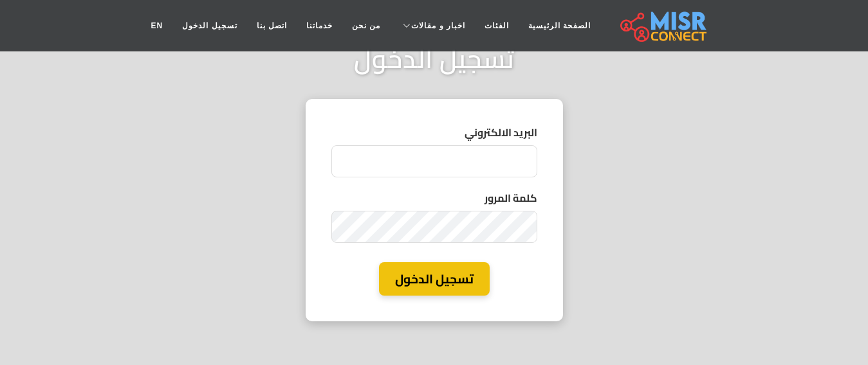 This screenshot has height=365, width=868. I want to click on a: الفئات, so click(497, 26).